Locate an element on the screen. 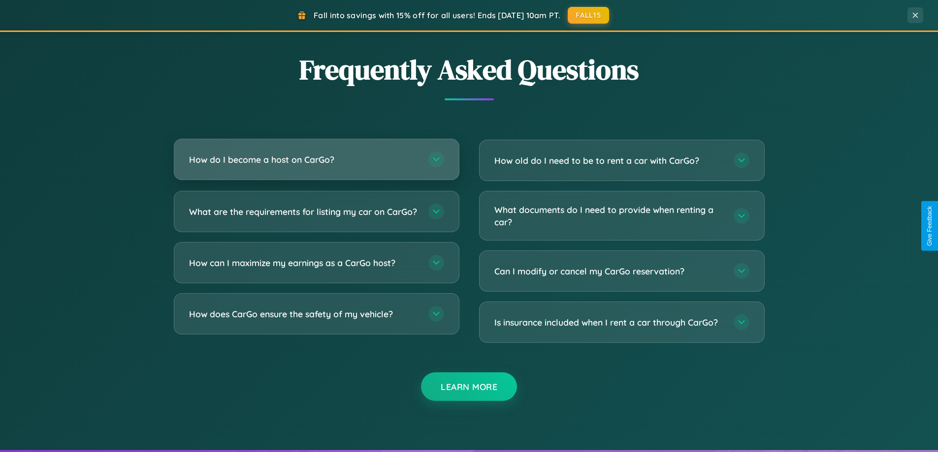 The height and width of the screenshot is (452, 938). h3: What are the requirements for listing my car on CarGo? is located at coordinates (304, 212).